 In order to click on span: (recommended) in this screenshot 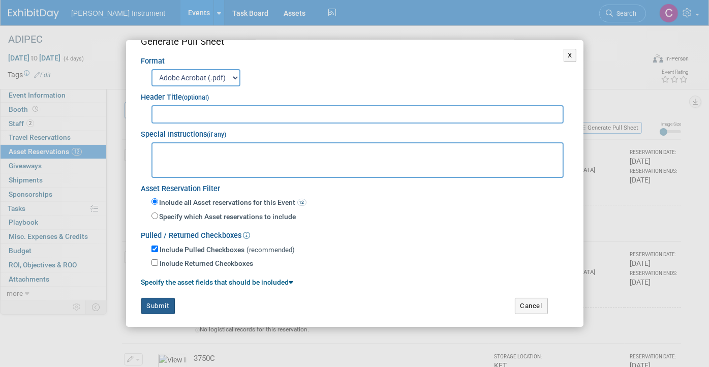, I will do `click(271, 250)`.